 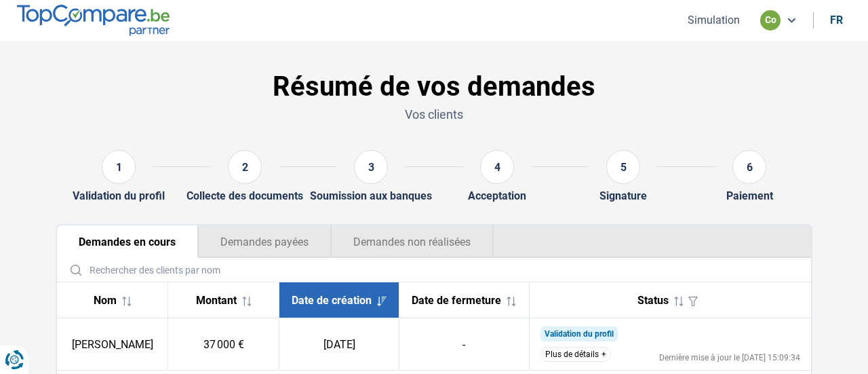 I want to click on div: Validation du profil, so click(x=119, y=196).